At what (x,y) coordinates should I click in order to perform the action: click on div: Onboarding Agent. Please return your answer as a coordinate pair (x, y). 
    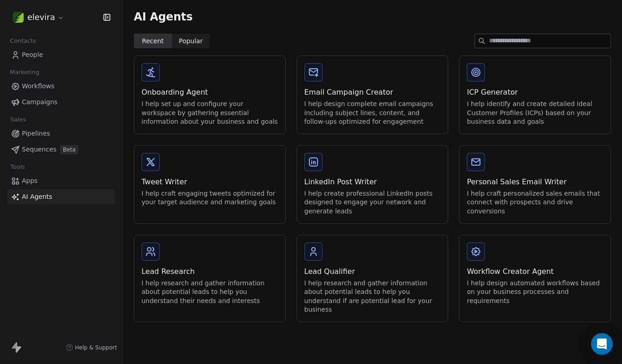
    Looking at the image, I should click on (210, 92).